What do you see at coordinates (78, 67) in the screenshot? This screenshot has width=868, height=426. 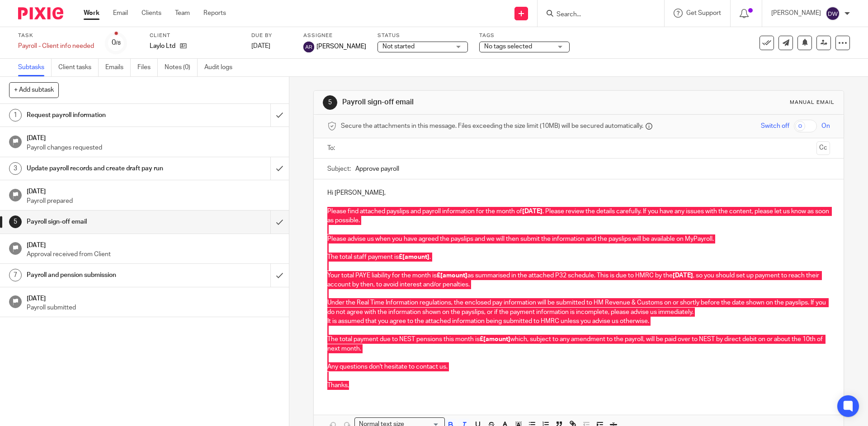 I see `a: Client tasks` at bounding box center [78, 67].